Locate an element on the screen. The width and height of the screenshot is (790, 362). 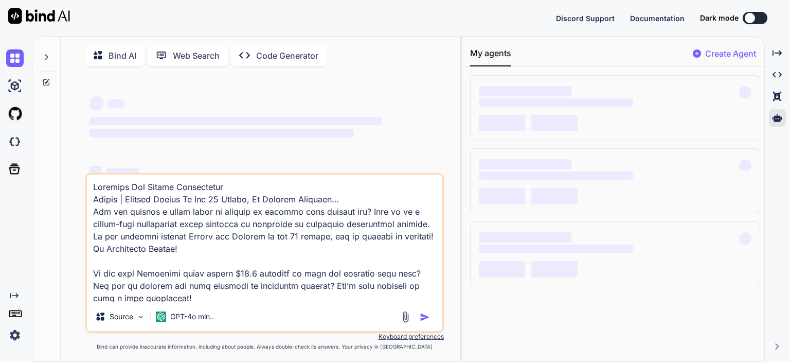
p: Source is located at coordinates (121, 316).